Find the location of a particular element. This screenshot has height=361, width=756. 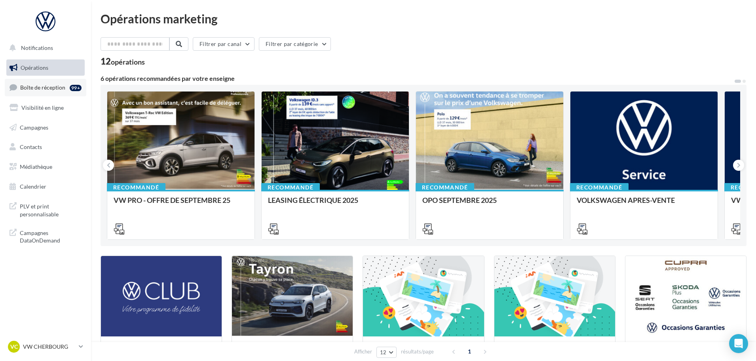

span: Contacts is located at coordinates (31, 147).